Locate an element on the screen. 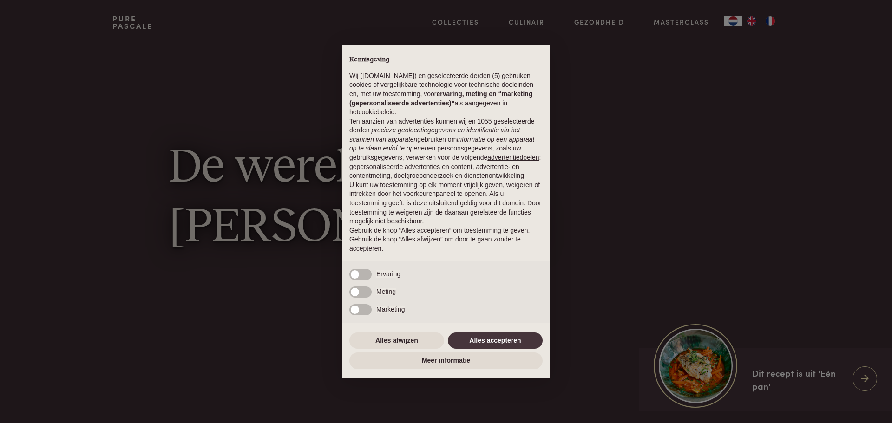 This screenshot has width=892, height=423. em: informatie op een apparaat op te slaan en/of te openen is located at coordinates (442, 144).